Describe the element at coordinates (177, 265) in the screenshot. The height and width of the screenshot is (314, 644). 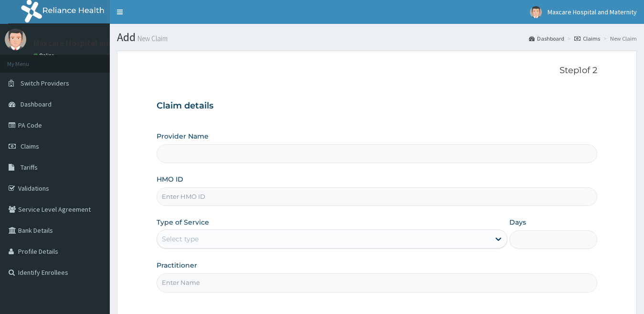
I see `label: Practitioner` at that location.